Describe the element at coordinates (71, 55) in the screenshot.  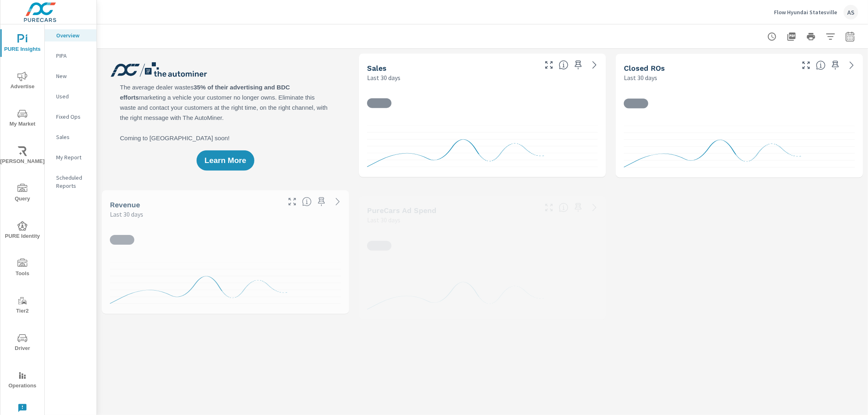
I see `div: PIPA` at that location.